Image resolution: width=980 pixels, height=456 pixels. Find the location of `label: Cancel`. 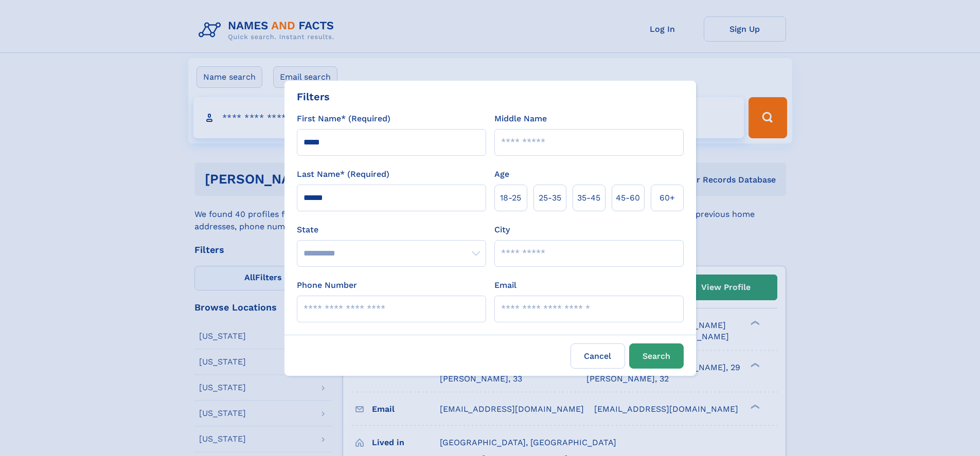

label: Cancel is located at coordinates (598, 356).